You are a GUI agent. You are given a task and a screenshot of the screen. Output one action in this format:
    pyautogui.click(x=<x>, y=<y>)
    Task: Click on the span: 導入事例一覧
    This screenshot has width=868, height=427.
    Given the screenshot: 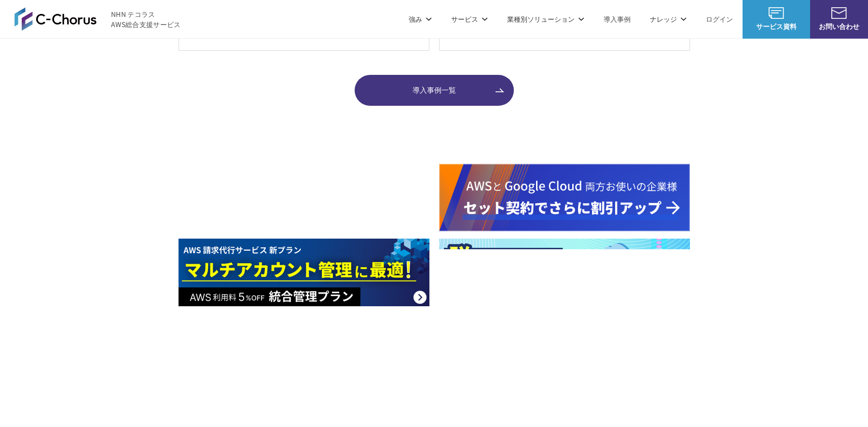 What is the action you would take?
    pyautogui.click(x=434, y=90)
    